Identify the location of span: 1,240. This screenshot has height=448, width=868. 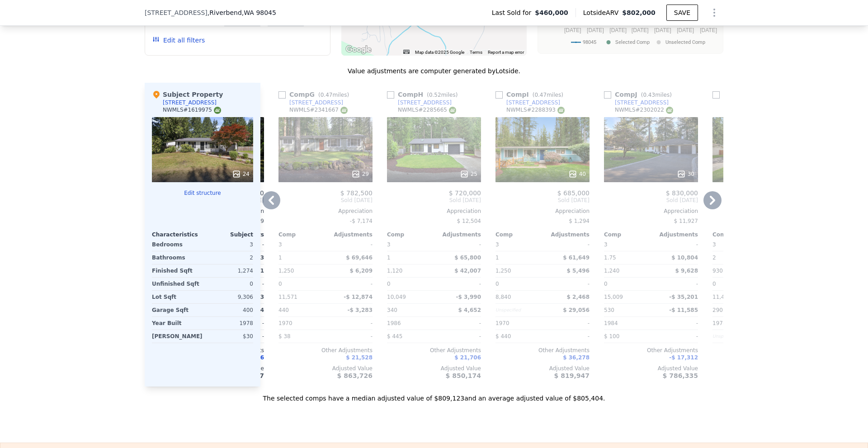
(611, 271).